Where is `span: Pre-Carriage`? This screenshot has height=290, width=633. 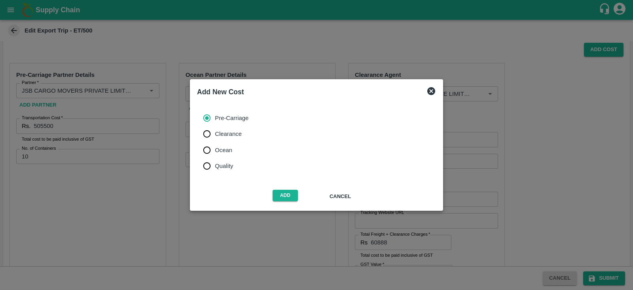 span: Pre-Carriage is located at coordinates (231, 118).